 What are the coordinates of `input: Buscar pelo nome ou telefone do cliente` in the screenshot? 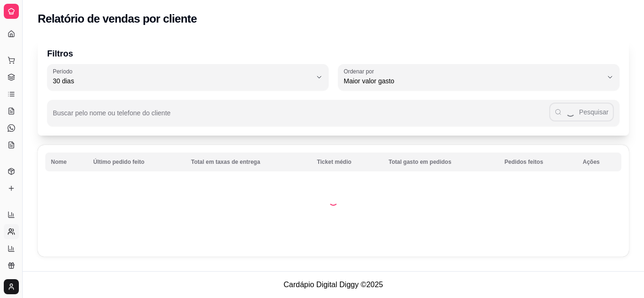 It's located at (301, 117).